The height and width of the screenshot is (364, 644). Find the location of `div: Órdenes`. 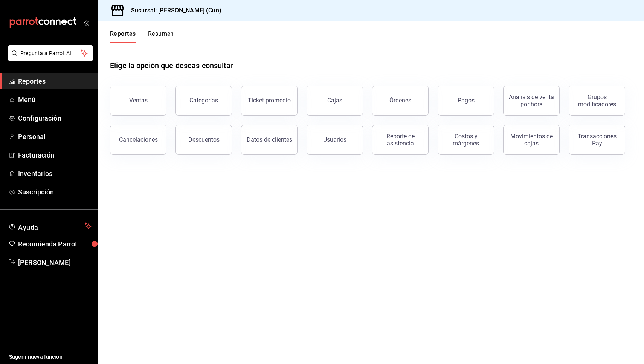

div: Órdenes is located at coordinates (400, 100).